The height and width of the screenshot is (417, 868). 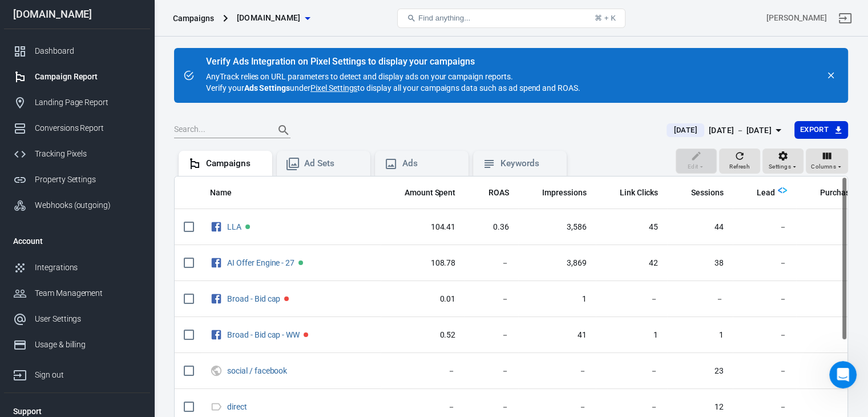 I want to click on button: Refresh, so click(x=740, y=161).